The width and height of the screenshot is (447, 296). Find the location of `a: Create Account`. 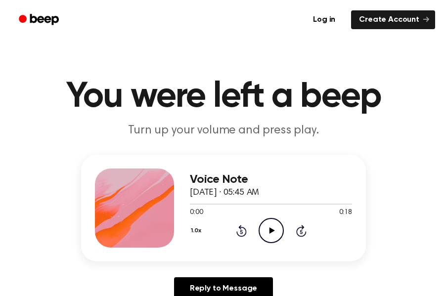

a: Create Account is located at coordinates (393, 20).